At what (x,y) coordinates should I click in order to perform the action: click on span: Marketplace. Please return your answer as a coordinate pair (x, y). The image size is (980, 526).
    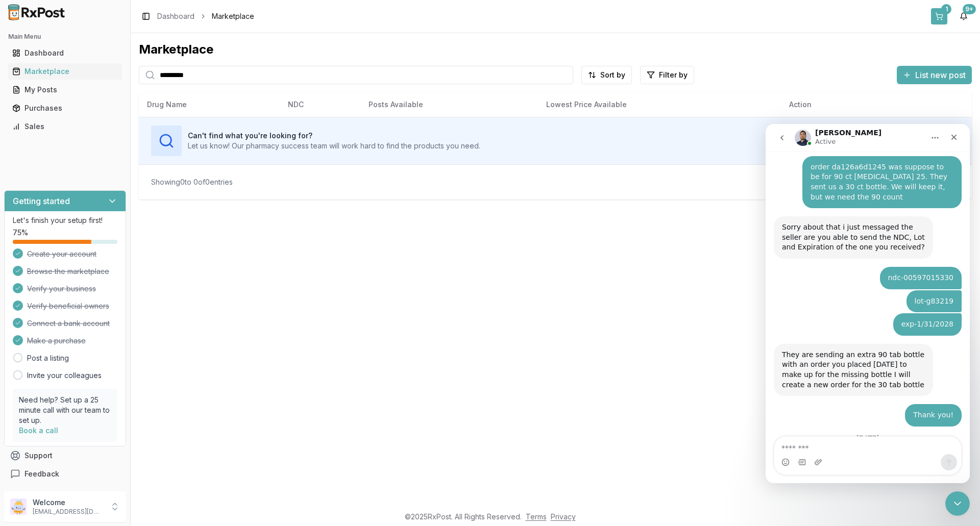
    Looking at the image, I should click on (232, 16).